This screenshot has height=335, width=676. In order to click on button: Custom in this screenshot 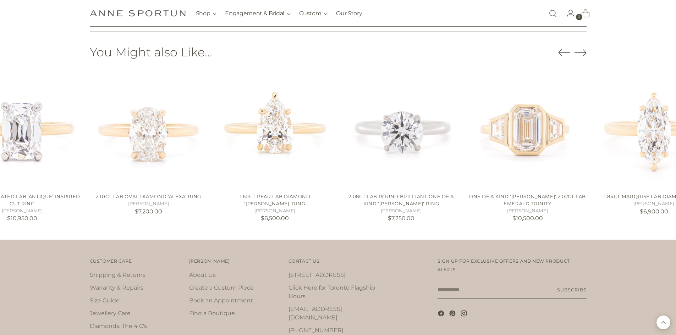, I will do `click(313, 13)`.